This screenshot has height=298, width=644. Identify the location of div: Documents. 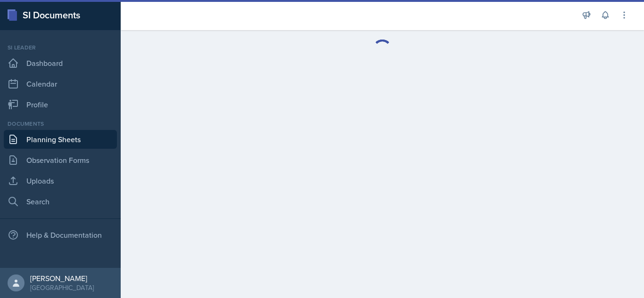
(60, 124).